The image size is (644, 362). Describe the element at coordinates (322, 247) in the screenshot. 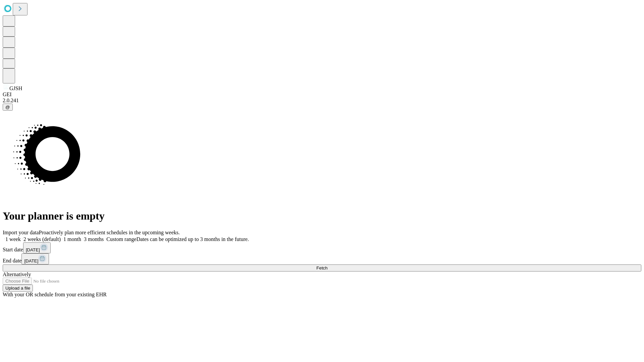

I see `div: Start date` at that location.